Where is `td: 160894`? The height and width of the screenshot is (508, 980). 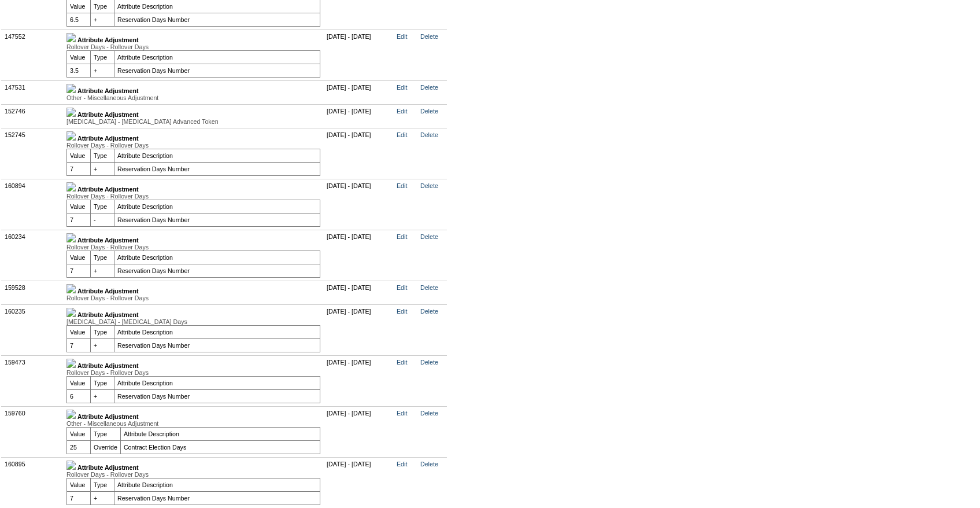
td: 160894 is located at coordinates (32, 205).